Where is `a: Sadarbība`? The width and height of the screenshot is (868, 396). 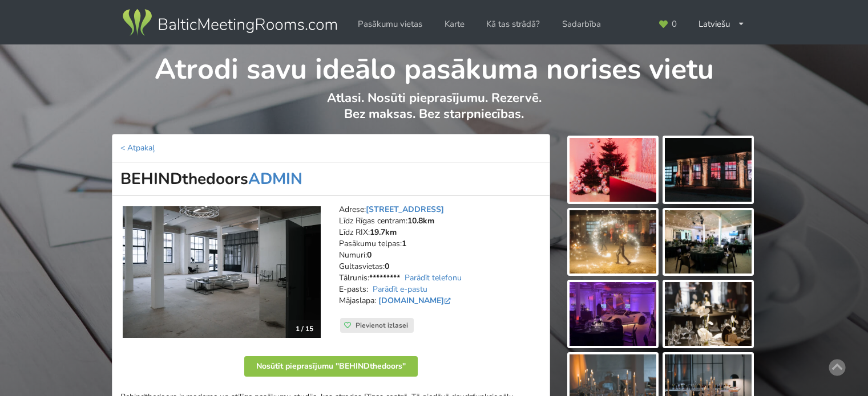
a: Sadarbība is located at coordinates (582, 24).